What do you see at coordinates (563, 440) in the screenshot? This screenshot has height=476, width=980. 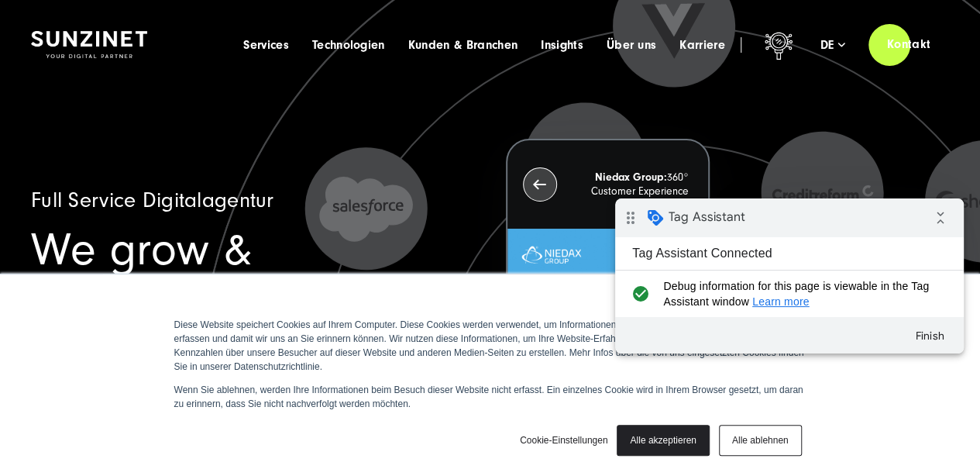 I see `a: Cookie-Einstellungen` at bounding box center [563, 440].